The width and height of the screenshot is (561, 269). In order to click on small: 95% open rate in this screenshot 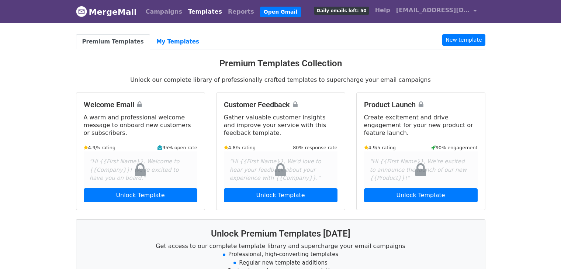, I will do `click(177, 147)`.